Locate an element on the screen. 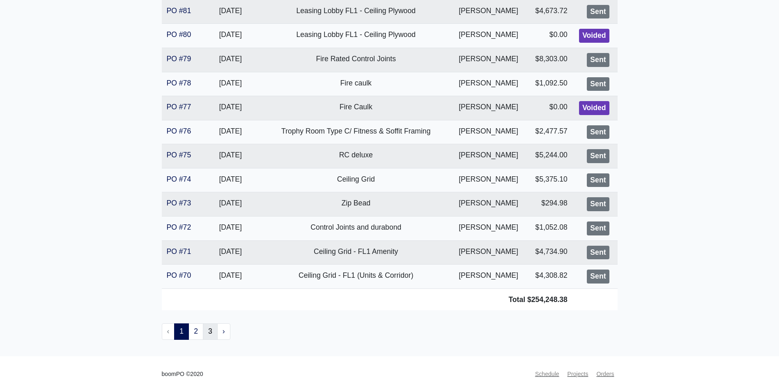 This screenshot has width=779, height=392. td: $5,244.00 is located at coordinates (548, 156).